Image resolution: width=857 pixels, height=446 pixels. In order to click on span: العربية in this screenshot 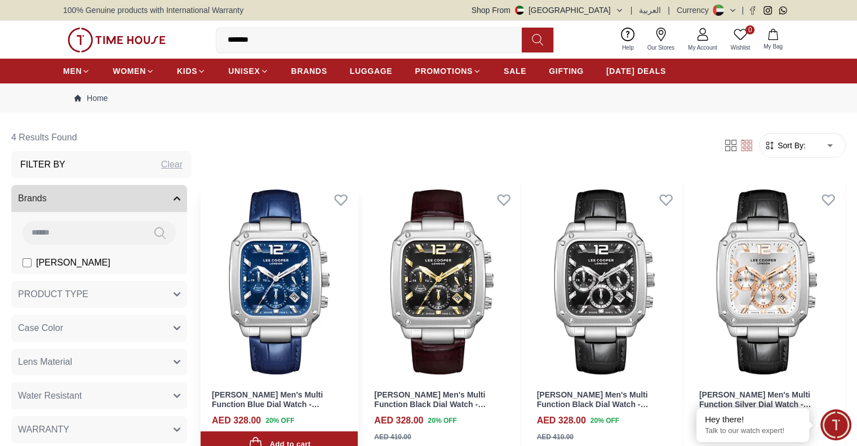, I will do `click(650, 10)`.